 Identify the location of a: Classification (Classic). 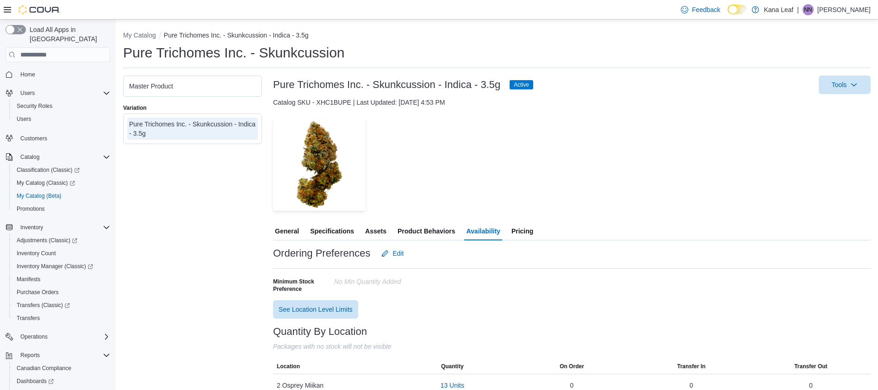
(48, 170).